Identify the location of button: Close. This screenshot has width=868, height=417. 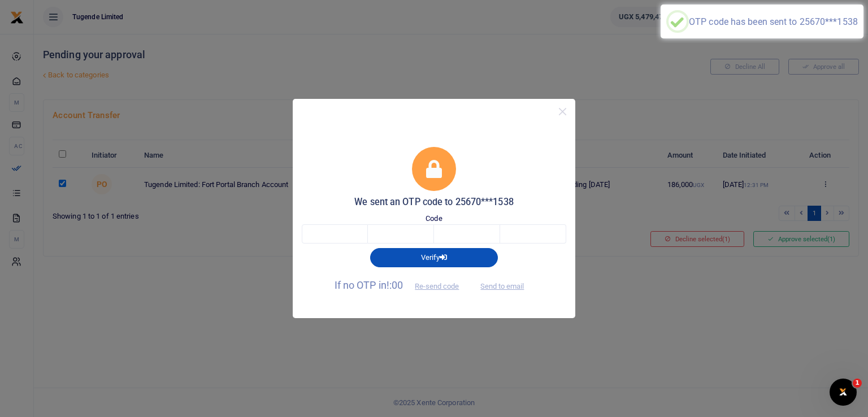
(562, 111).